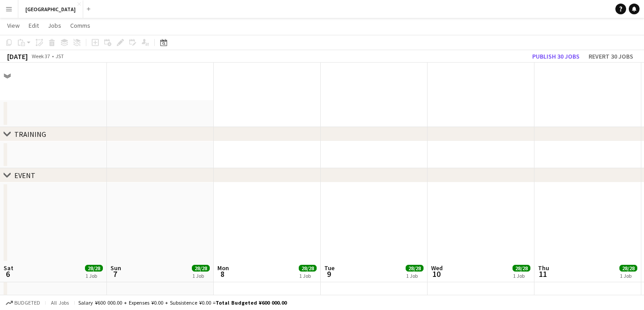 The width and height of the screenshot is (644, 310). I want to click on span: 9, so click(329, 274).